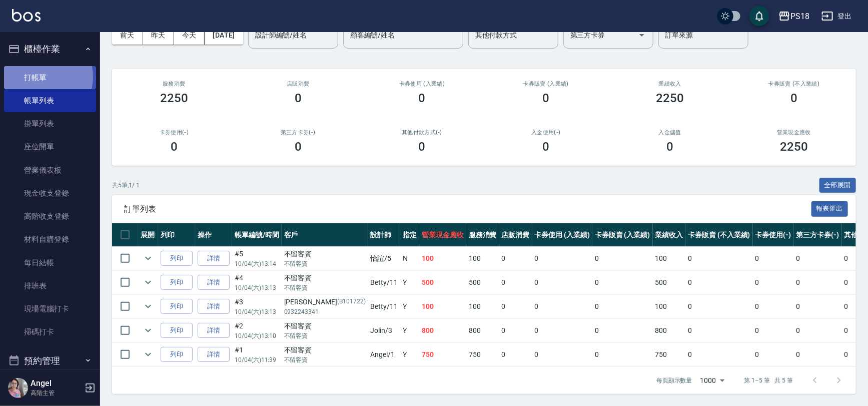 The height and width of the screenshot is (406, 868). What do you see at coordinates (50, 309) in the screenshot?
I see `a: 現場電腦打卡` at bounding box center [50, 309].